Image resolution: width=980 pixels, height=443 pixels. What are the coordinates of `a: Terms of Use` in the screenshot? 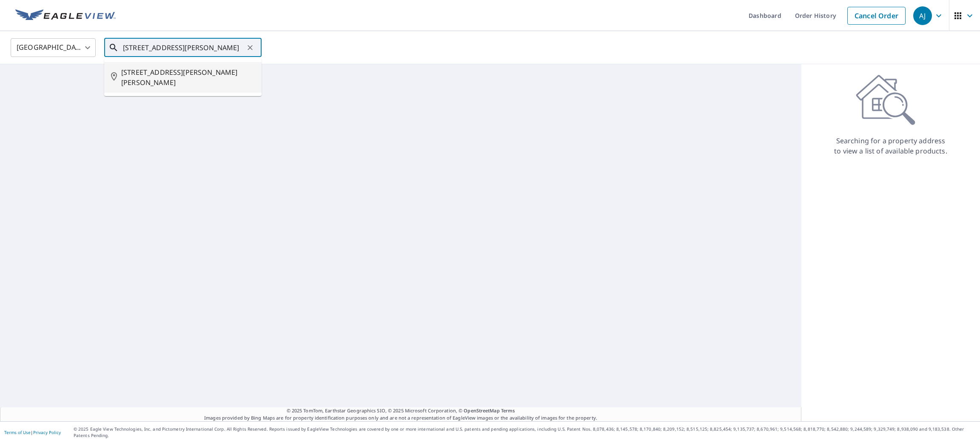 It's located at (18, 432).